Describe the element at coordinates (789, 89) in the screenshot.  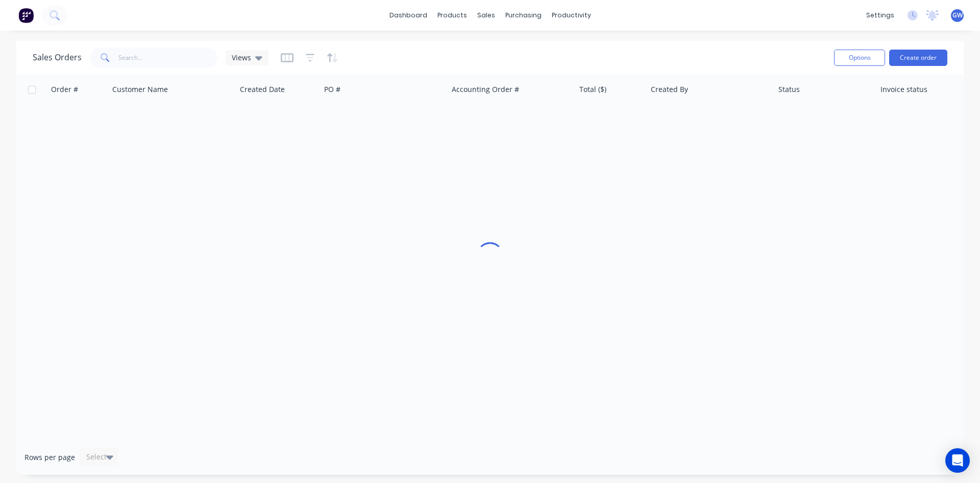
I see `div: Status` at that location.